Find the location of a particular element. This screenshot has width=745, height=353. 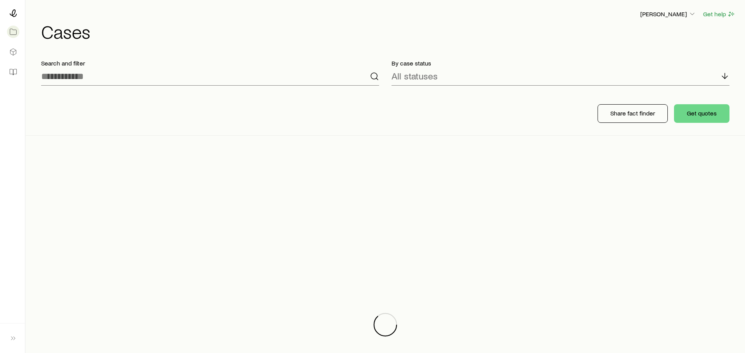

p: Share fact finder is located at coordinates (632, 113).